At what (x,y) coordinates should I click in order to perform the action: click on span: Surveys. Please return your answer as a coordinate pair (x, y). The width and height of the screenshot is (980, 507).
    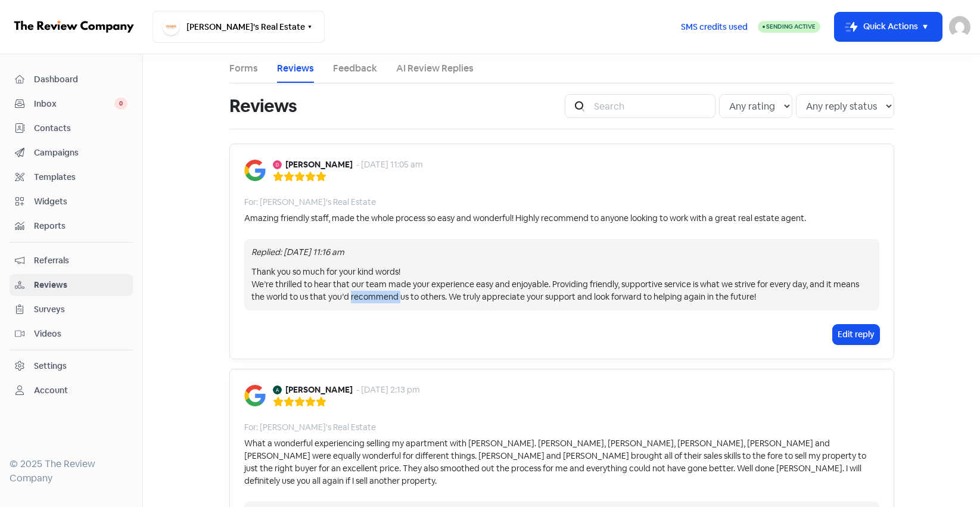
    Looking at the image, I should click on (81, 309).